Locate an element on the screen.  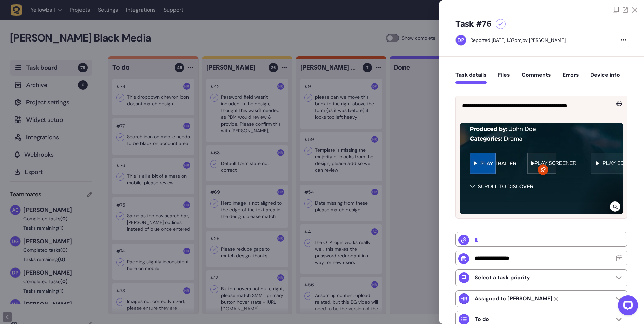
button: Task details is located at coordinates (471, 78).